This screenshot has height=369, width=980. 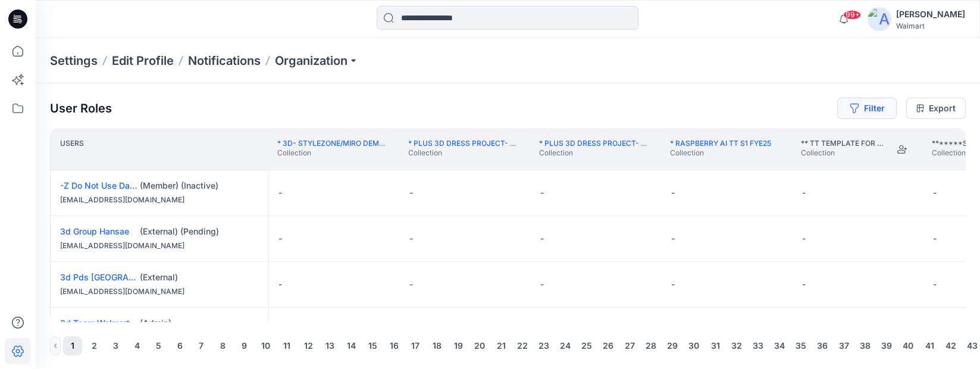 What do you see at coordinates (880, 19) in the screenshot?
I see `img: avatar` at bounding box center [880, 19].